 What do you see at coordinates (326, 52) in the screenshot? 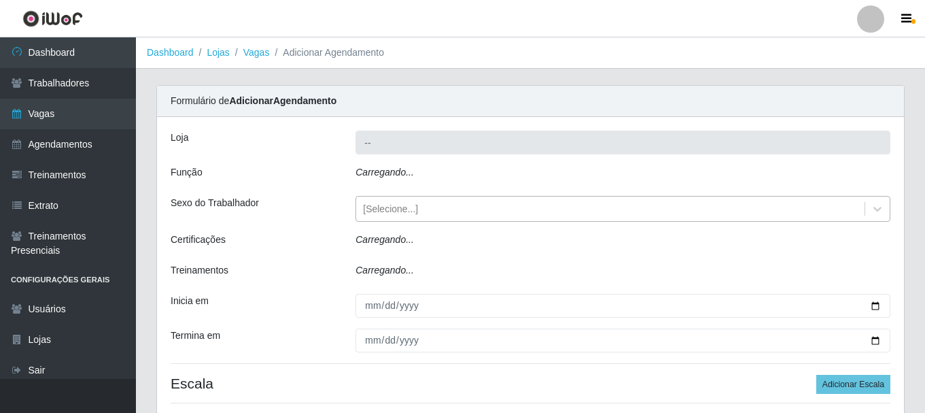
I see `li: Adicionar Agendamento` at bounding box center [326, 52].